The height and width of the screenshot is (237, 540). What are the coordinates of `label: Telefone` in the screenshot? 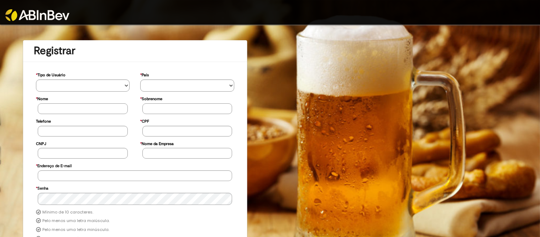 It's located at (43, 120).